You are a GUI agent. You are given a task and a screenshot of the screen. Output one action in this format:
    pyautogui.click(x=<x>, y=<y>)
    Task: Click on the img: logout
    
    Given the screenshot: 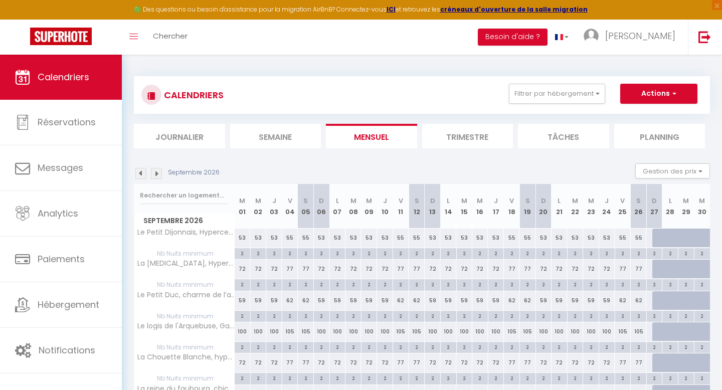 What is the action you would take?
    pyautogui.click(x=704, y=37)
    